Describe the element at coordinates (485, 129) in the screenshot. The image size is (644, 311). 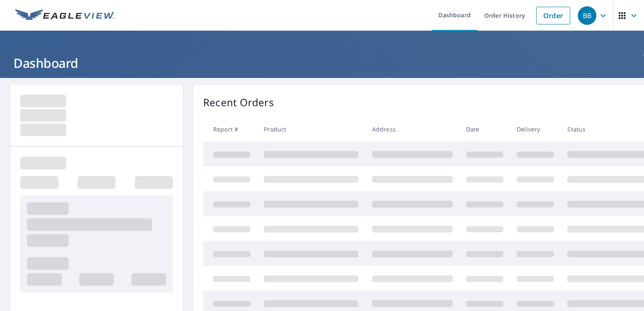
I see `th: Date` at that location.